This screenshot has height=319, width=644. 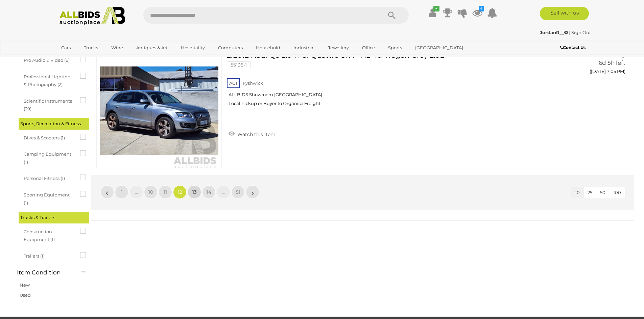 What do you see at coordinates (166, 192) in the screenshot?
I see `a: 11` at bounding box center [166, 192].